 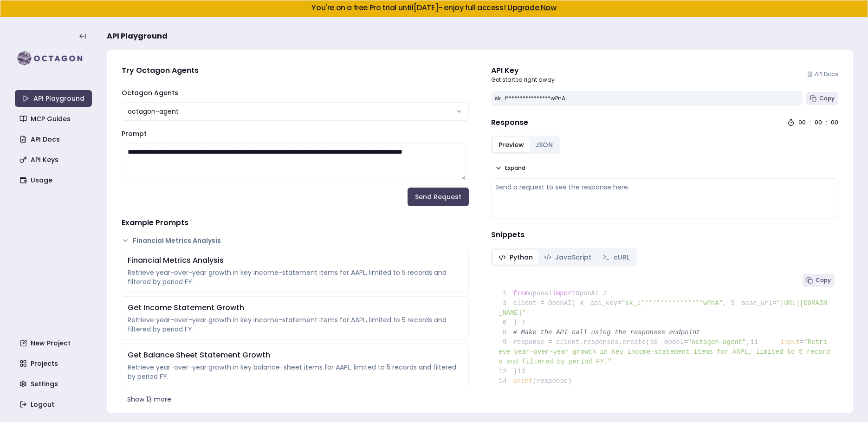 I want to click on span: (response), so click(x=553, y=381).